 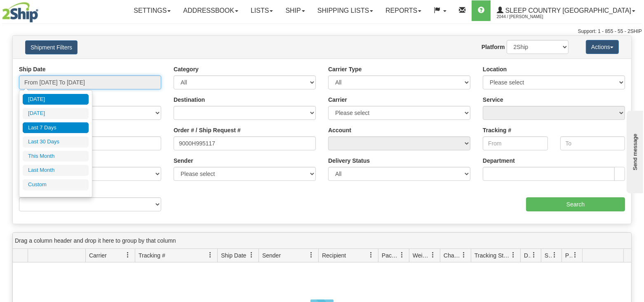 What do you see at coordinates (402, 255) in the screenshot?
I see `a: Packages filter column settings` at bounding box center [402, 255].